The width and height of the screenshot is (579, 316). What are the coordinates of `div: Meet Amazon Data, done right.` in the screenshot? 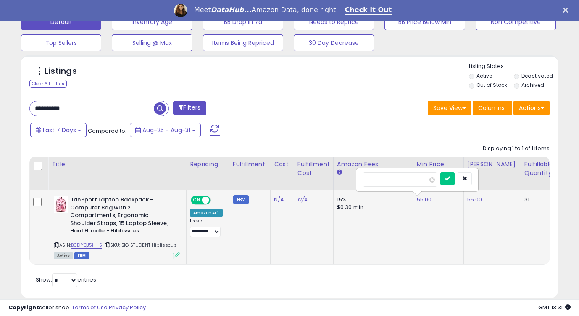 It's located at (266, 10).